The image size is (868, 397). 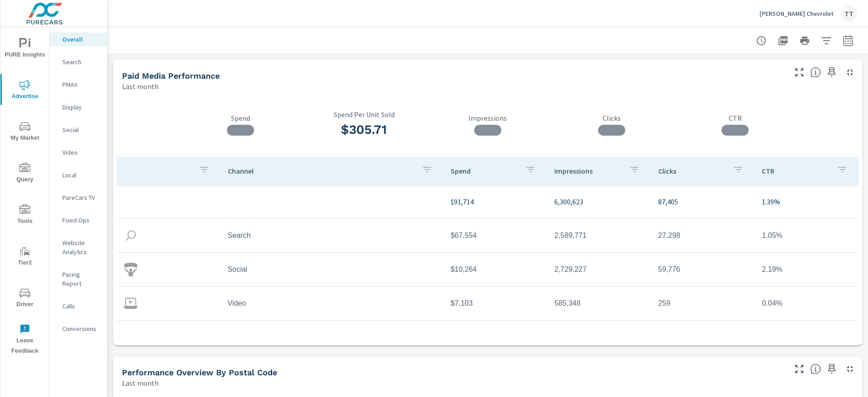 I want to click on td: 72, so click(x=703, y=337).